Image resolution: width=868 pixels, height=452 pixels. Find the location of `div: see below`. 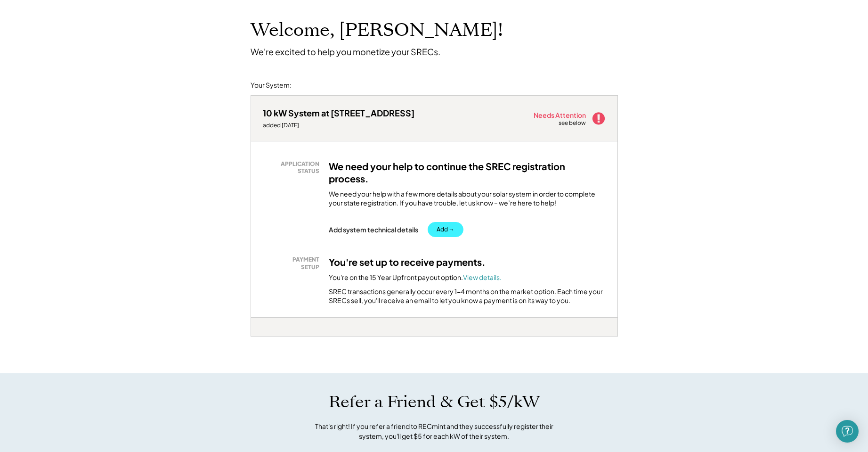

div: see below is located at coordinates (573, 123).